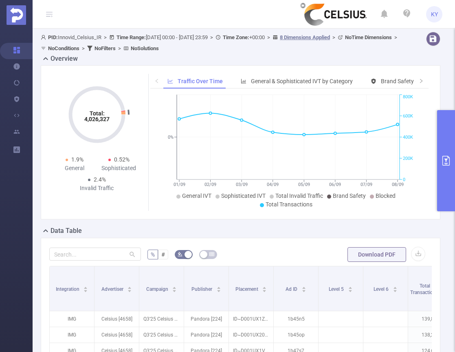 Image resolution: width=455 pixels, height=352 pixels. What do you see at coordinates (349, 196) in the screenshot?
I see `span: Brand Safety` at bounding box center [349, 196].